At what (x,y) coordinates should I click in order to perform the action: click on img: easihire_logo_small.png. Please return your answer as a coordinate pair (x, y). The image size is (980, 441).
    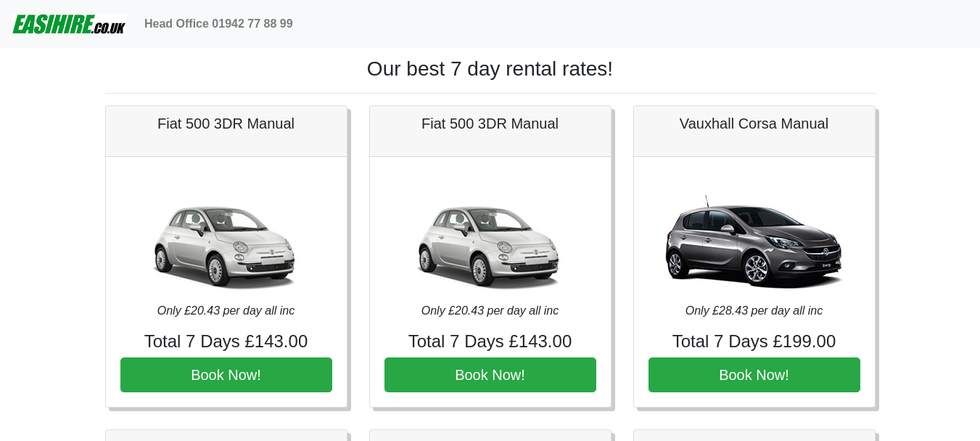
    Looking at the image, I should click on (69, 24).